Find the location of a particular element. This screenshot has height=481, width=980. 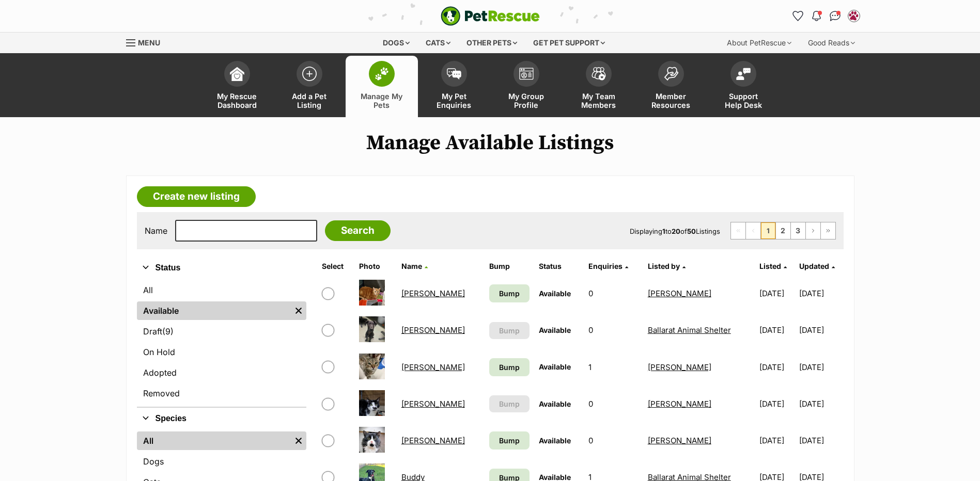

span: Listed by is located at coordinates (664, 266).